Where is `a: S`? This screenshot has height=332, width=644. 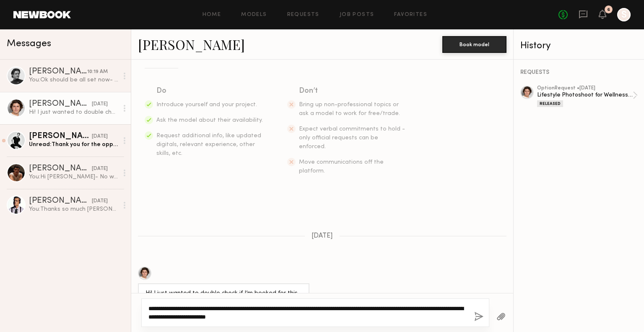 a: S is located at coordinates (624, 15).